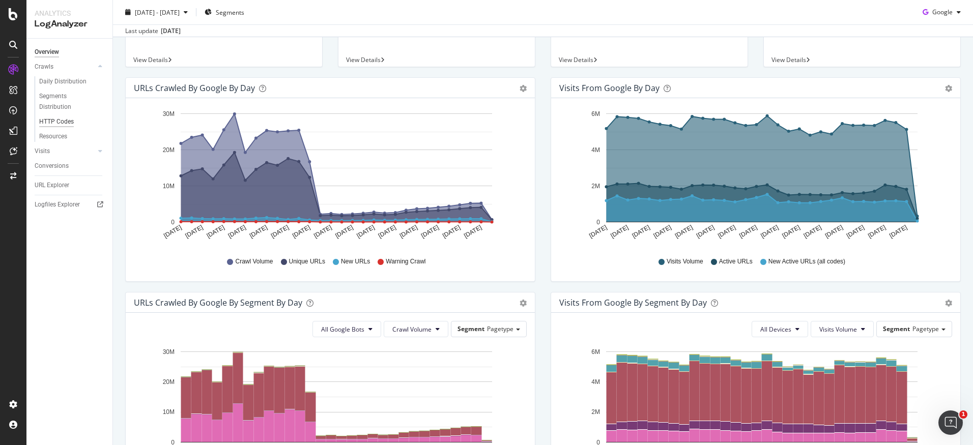  What do you see at coordinates (842, 329) in the screenshot?
I see `button: Visits Volume` at bounding box center [842, 329].